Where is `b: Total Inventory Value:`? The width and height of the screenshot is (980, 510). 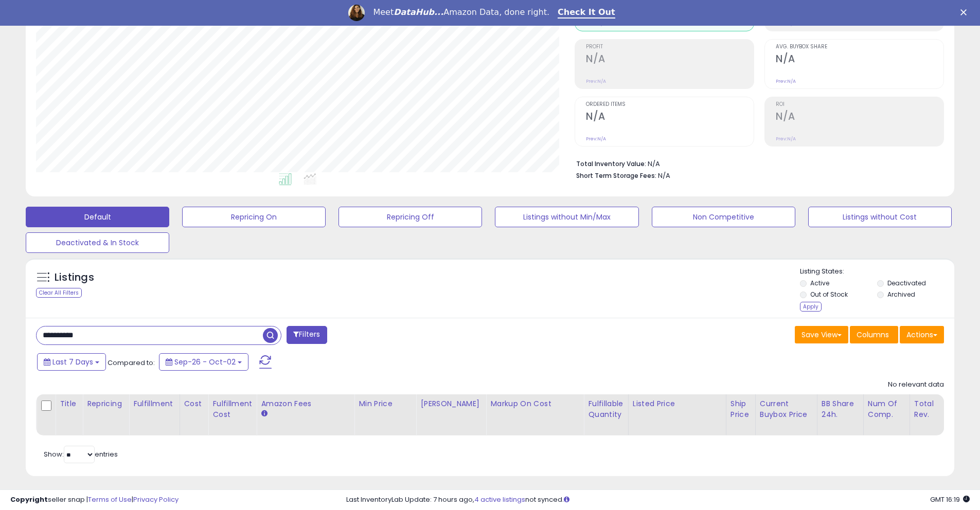 b: Total Inventory Value: is located at coordinates (611, 163).